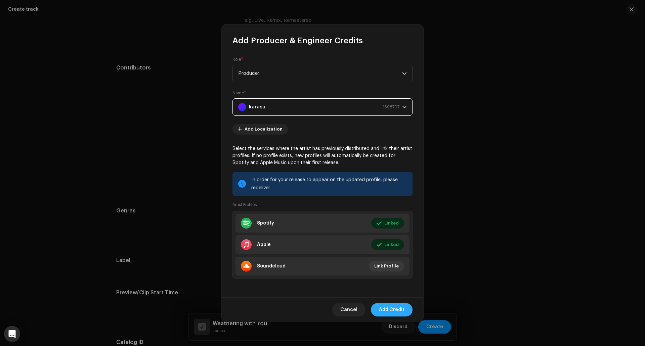 The width and height of the screenshot is (645, 346). I want to click on button: Link Profile, so click(386, 266).